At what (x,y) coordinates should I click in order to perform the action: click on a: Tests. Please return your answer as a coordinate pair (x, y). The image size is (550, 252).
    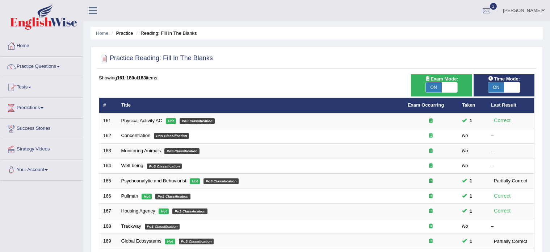
    Looking at the image, I should click on (42, 86).